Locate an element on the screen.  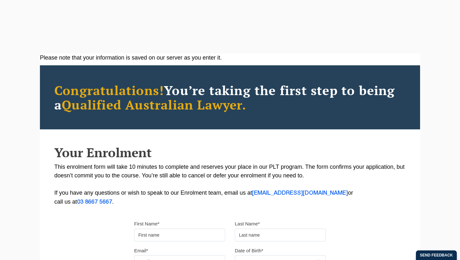
label: Email* is located at coordinates (141, 250).